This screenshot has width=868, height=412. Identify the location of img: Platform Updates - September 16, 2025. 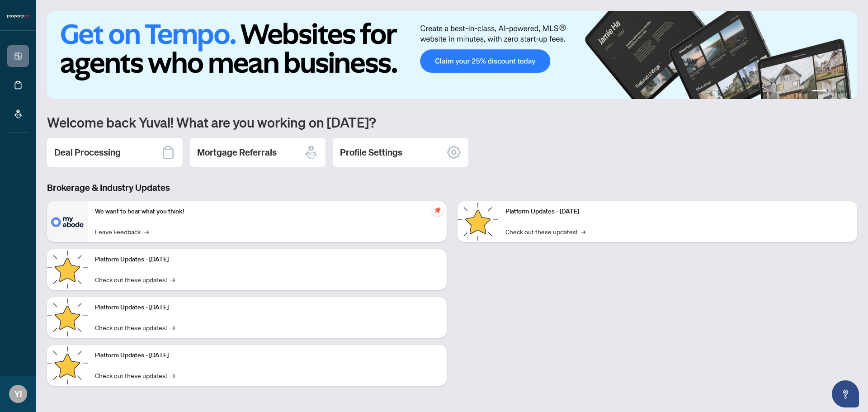
(68, 269).